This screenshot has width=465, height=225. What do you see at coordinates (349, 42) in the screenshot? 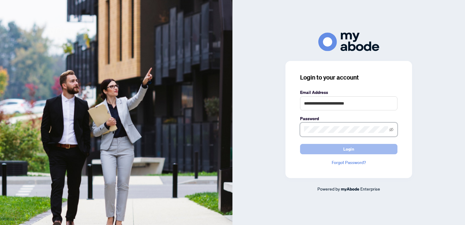
I see `img: ma-logo` at bounding box center [349, 42].